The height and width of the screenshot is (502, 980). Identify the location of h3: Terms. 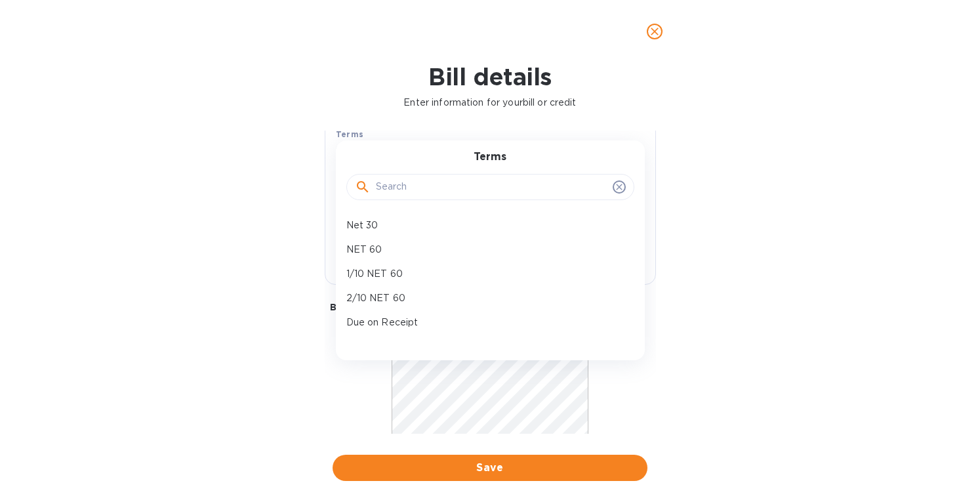
(490, 156).